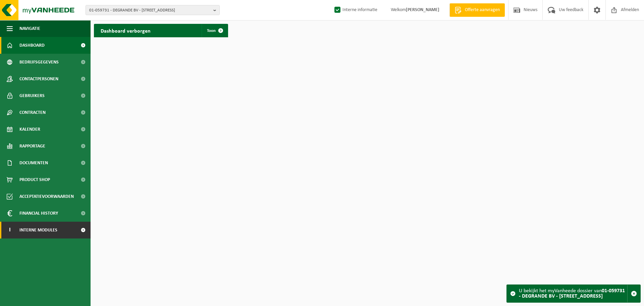  I want to click on span: Toon, so click(211, 31).